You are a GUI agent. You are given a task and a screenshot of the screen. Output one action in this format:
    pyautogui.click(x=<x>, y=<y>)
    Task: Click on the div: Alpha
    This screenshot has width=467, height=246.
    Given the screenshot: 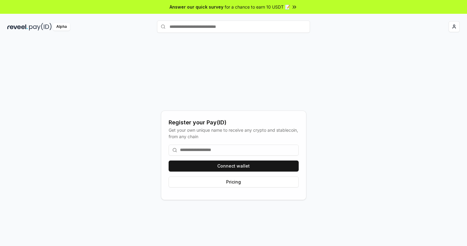 What is the action you would take?
    pyautogui.click(x=61, y=27)
    